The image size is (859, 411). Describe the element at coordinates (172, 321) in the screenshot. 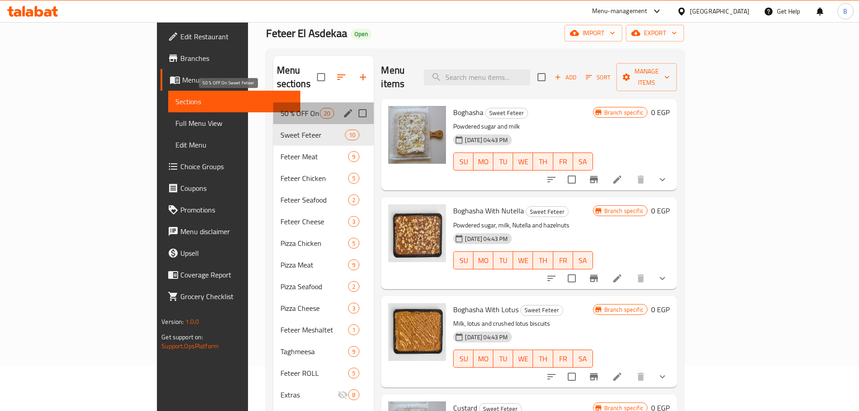

I see `span: Version:` at that location.